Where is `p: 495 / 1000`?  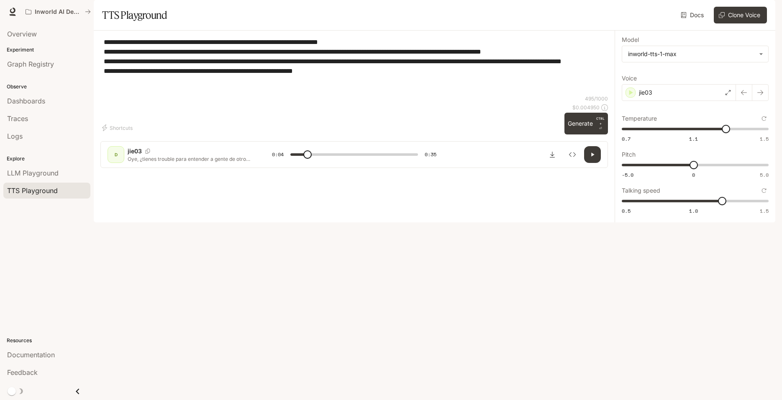
p: 495 / 1000 is located at coordinates (596, 98).